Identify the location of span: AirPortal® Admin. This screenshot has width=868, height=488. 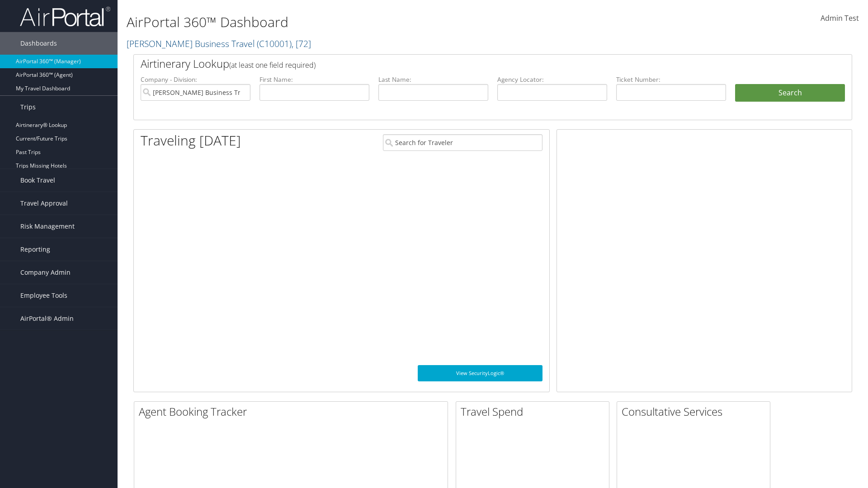
(47, 319).